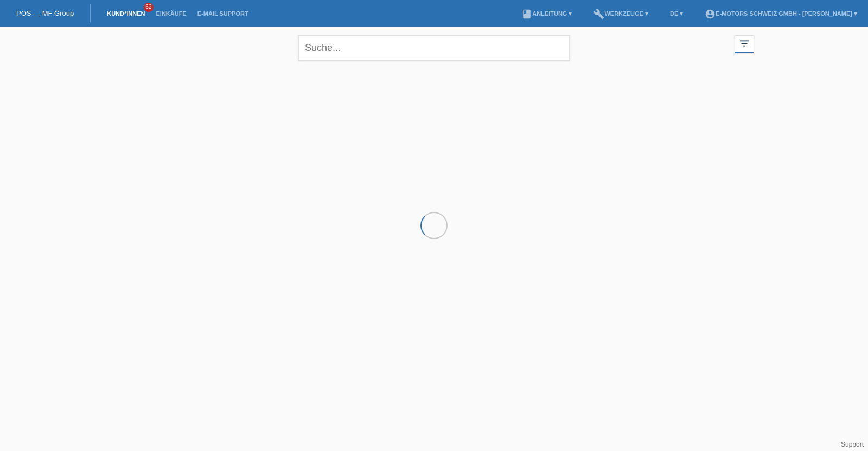 Image resolution: width=868 pixels, height=451 pixels. I want to click on a: buildWerkzeuge ▾, so click(620, 14).